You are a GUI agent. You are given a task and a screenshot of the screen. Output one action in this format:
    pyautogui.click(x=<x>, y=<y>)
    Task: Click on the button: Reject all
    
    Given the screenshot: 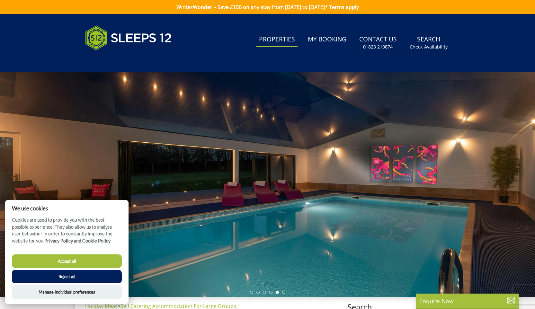 What is the action you would take?
    pyautogui.click(x=67, y=276)
    